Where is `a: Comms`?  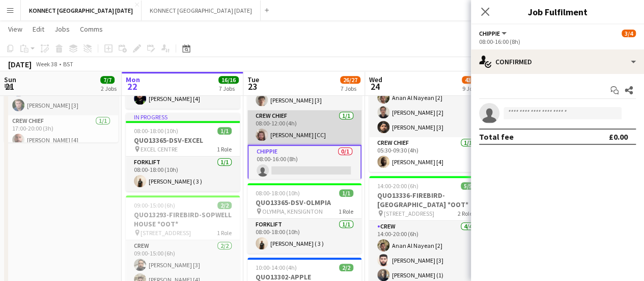
a: Comms is located at coordinates (91, 29).